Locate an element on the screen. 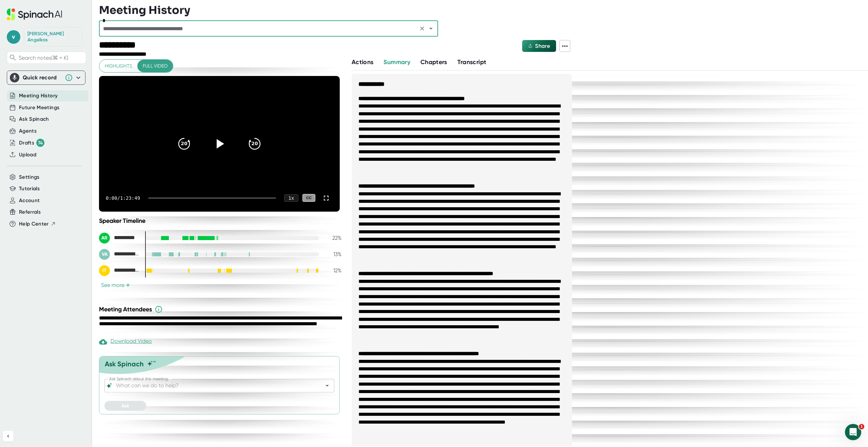 The image size is (868, 447). span: Account is located at coordinates (29, 201).